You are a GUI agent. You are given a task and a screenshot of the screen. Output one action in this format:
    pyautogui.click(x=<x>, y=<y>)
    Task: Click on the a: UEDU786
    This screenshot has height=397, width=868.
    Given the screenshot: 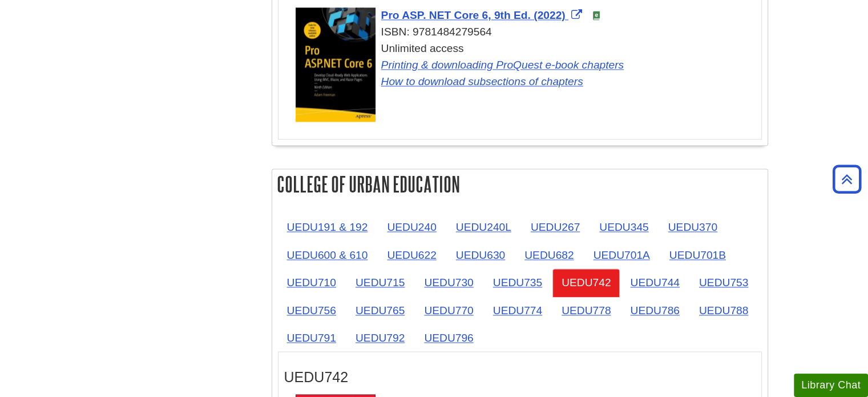 What is the action you would take?
    pyautogui.click(x=654, y=310)
    